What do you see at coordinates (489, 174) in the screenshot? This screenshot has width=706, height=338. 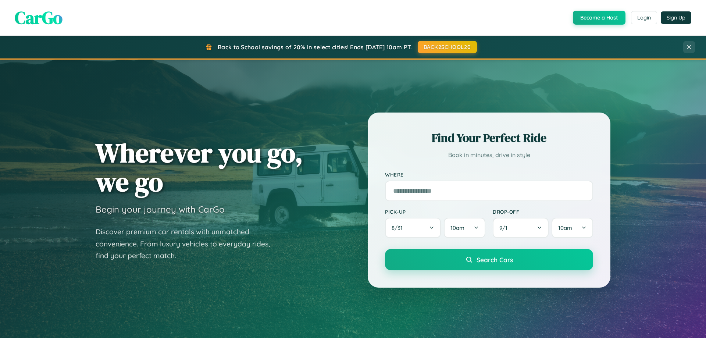 I see `label: Where` at bounding box center [489, 174].